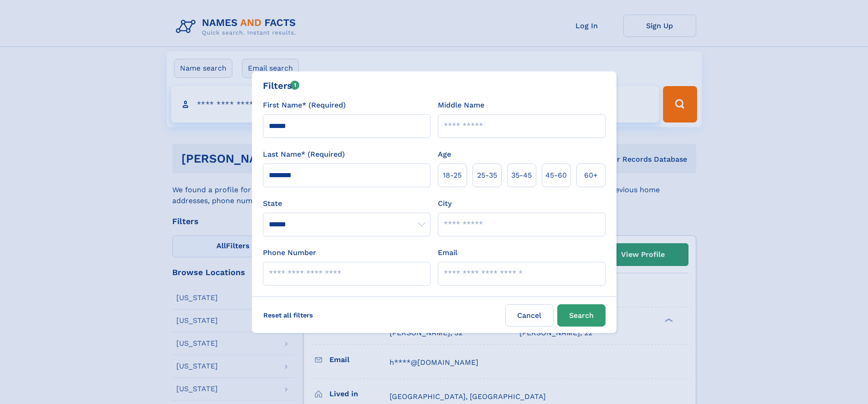 Image resolution: width=868 pixels, height=404 pixels. I want to click on label: Age, so click(444, 154).